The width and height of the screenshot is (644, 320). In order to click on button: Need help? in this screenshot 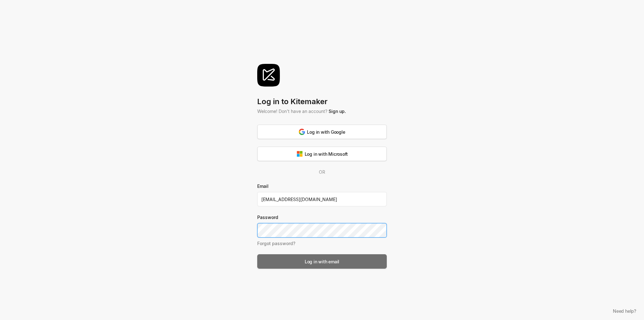, I will do `click(625, 311)`.